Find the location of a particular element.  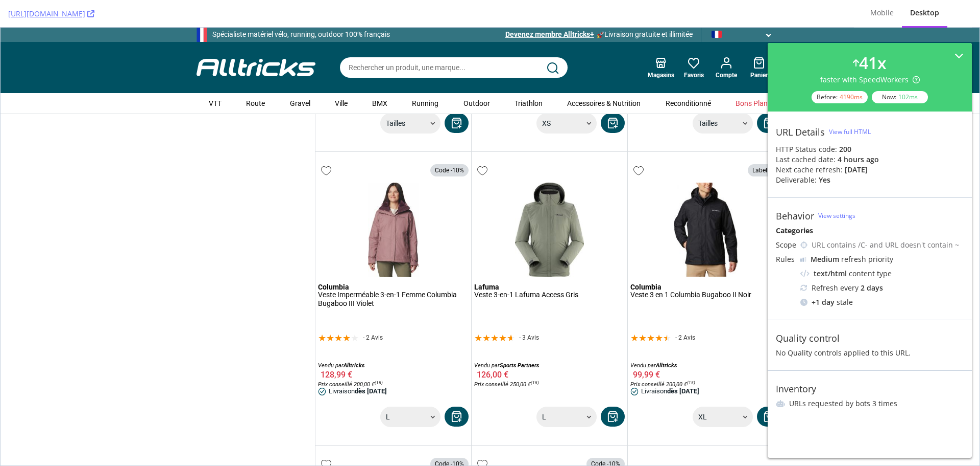

div: + 1 day is located at coordinates (823, 302).